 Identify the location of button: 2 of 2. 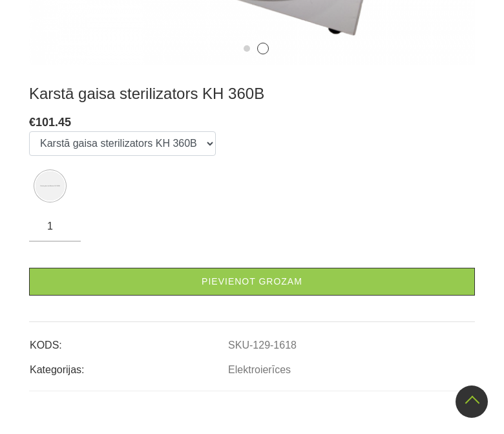
(263, 49).